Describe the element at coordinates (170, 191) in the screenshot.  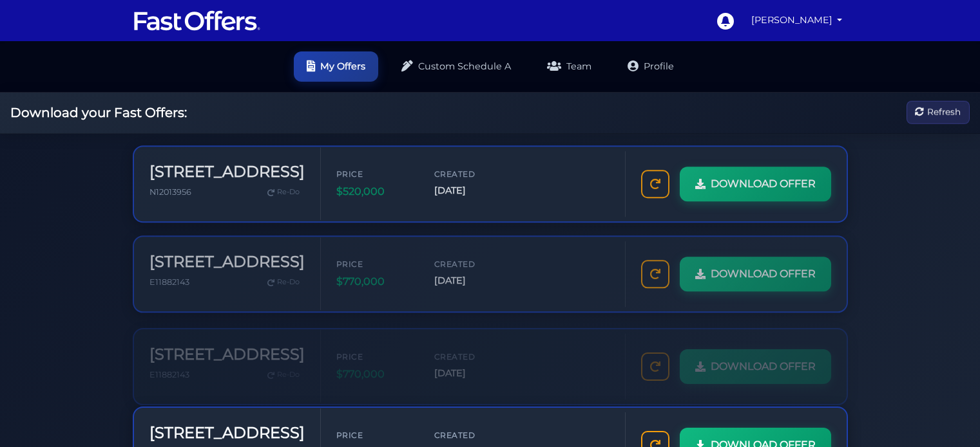
I see `span: N12013956` at that location.